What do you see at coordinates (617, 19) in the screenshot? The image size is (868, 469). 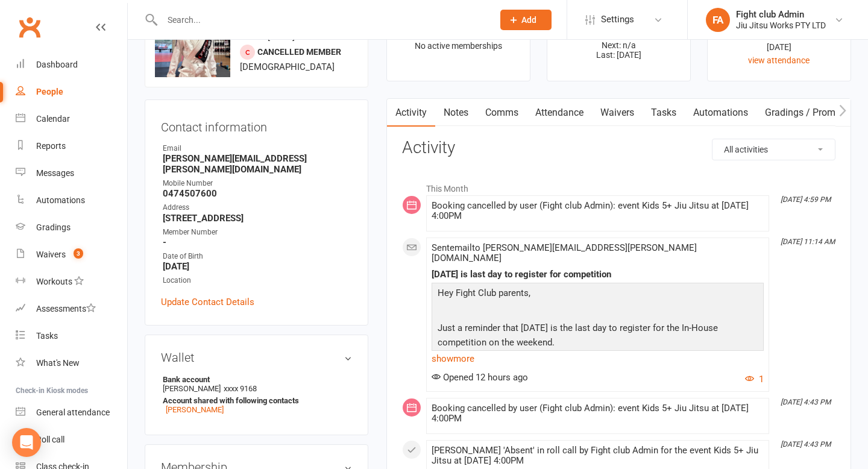 I see `span: Settings` at bounding box center [617, 19].